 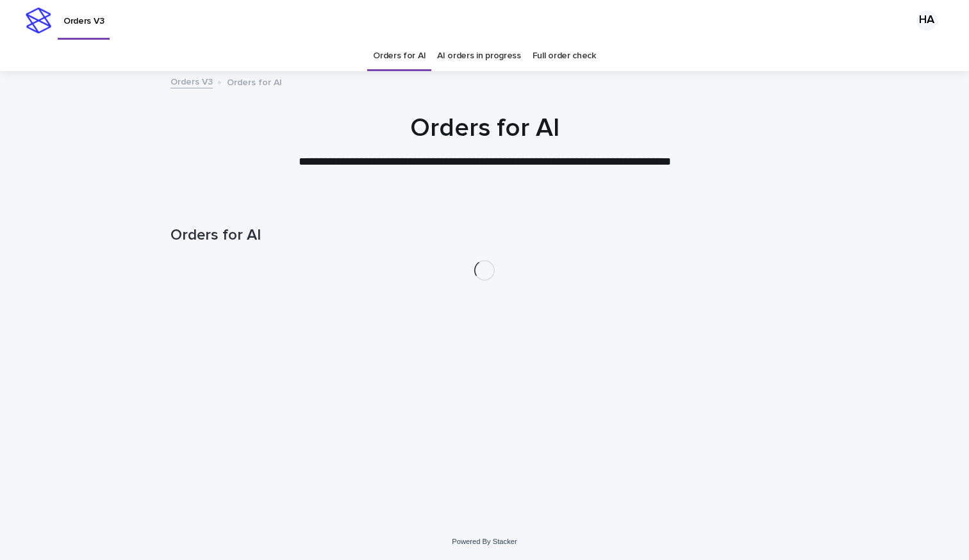 What do you see at coordinates (479, 56) in the screenshot?
I see `a: AI orders in progress` at bounding box center [479, 56].